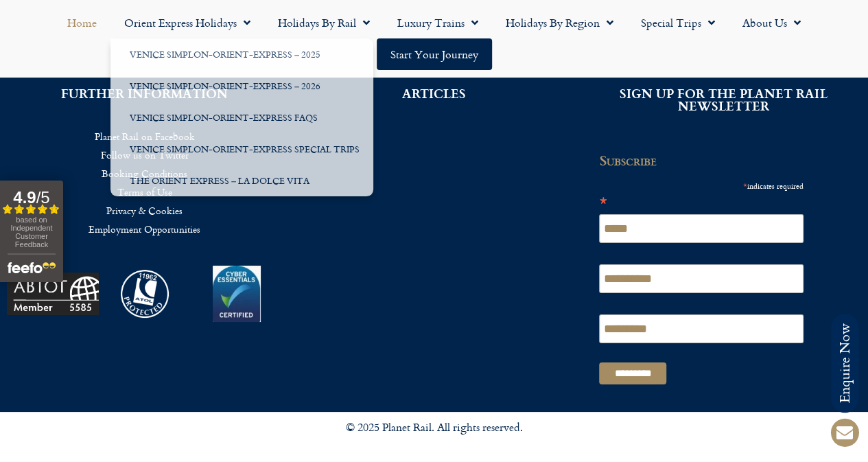  I want to click on a: Venice Simplon-Orient-Express – 2026, so click(242, 86).